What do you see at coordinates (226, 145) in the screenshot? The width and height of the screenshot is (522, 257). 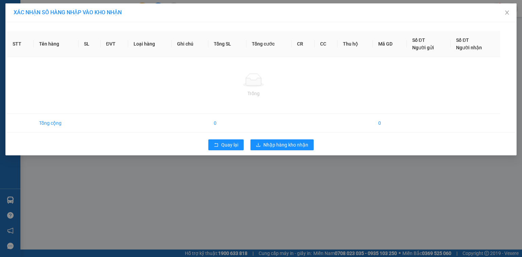 I see `button: rollbackQuay lại` at bounding box center [226, 145].